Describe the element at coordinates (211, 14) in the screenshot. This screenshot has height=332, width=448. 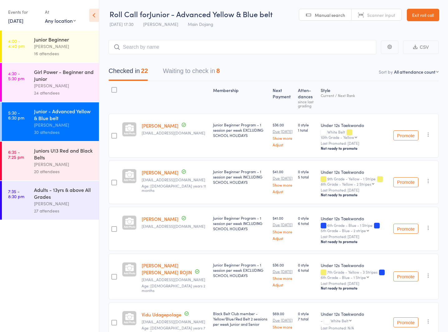
I see `span: Junior - Advanced Yellow & Blue belt` at that location.